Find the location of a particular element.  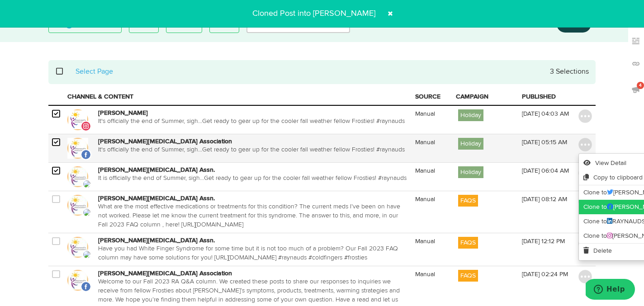

small: 3 Selections is located at coordinates (569, 72).